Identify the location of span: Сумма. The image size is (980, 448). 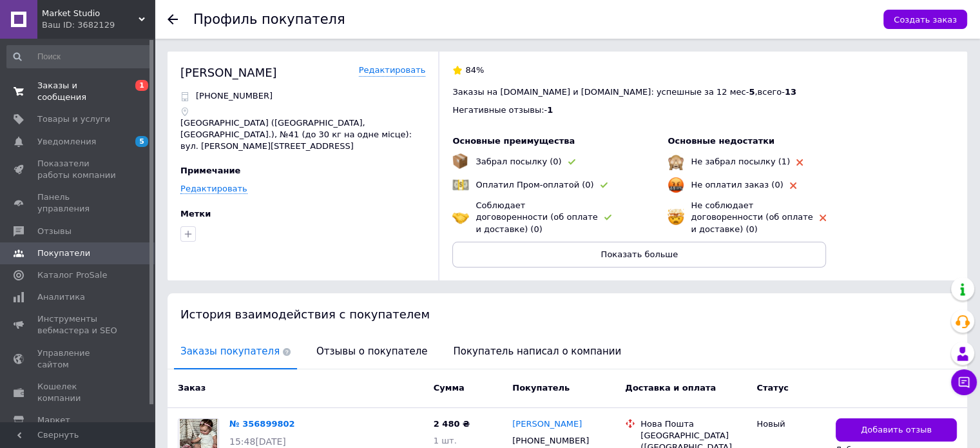
(449, 388).